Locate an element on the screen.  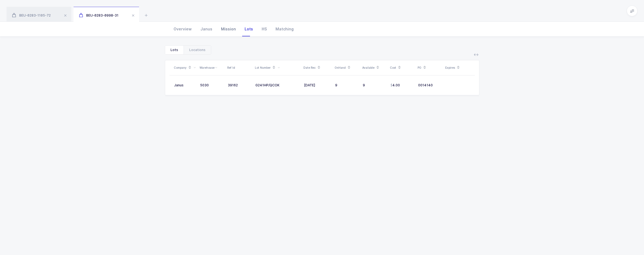
div: Matching is located at coordinates (285, 29).